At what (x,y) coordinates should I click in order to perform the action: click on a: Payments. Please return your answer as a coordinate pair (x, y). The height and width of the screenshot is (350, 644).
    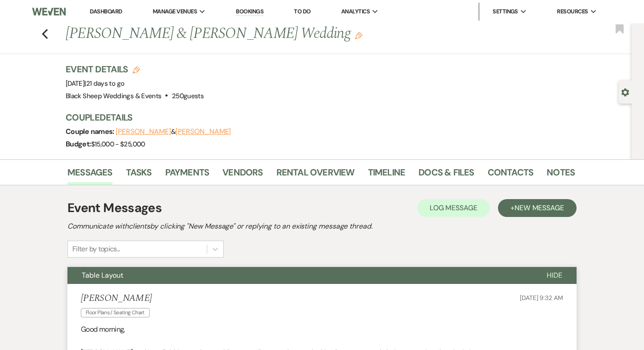
    Looking at the image, I should click on (187, 175).